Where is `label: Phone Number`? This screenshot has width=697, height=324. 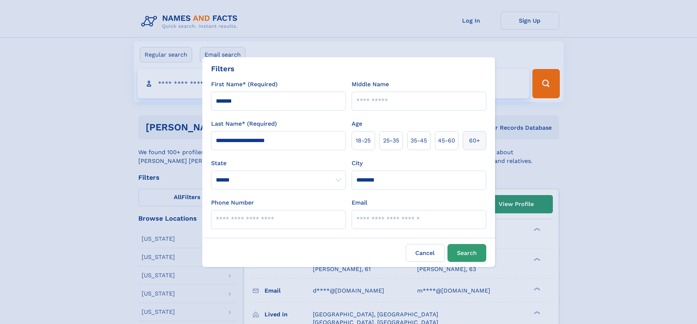 label: Phone Number is located at coordinates (232, 203).